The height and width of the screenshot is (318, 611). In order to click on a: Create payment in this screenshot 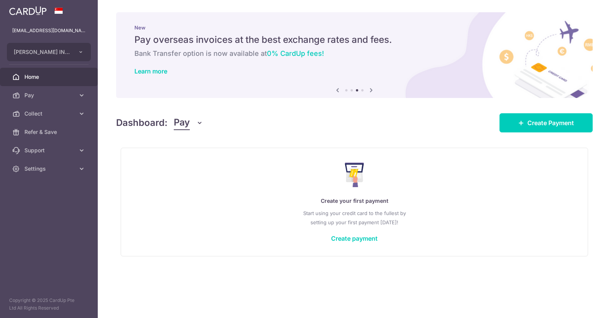, I will do `click(355, 238)`.